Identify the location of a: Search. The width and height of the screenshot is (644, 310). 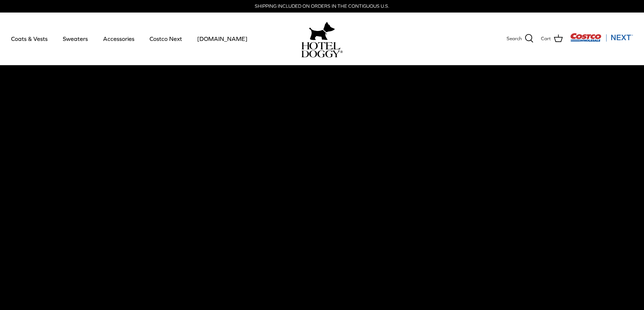
(520, 39).